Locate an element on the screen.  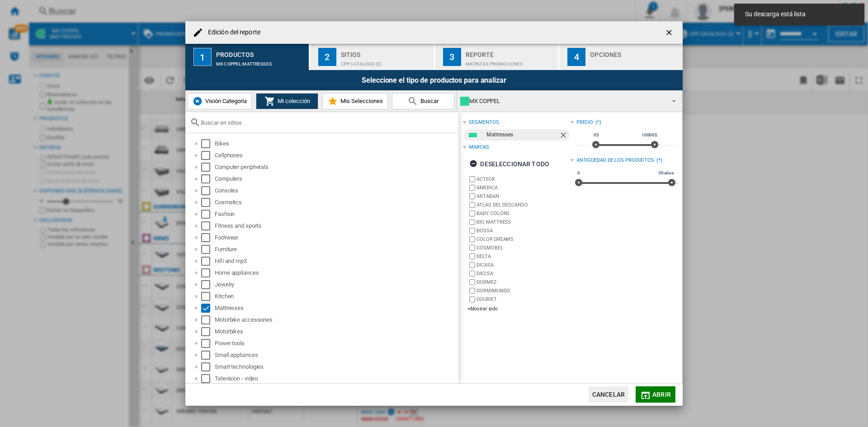
span: Mi colección is located at coordinates (292, 101).